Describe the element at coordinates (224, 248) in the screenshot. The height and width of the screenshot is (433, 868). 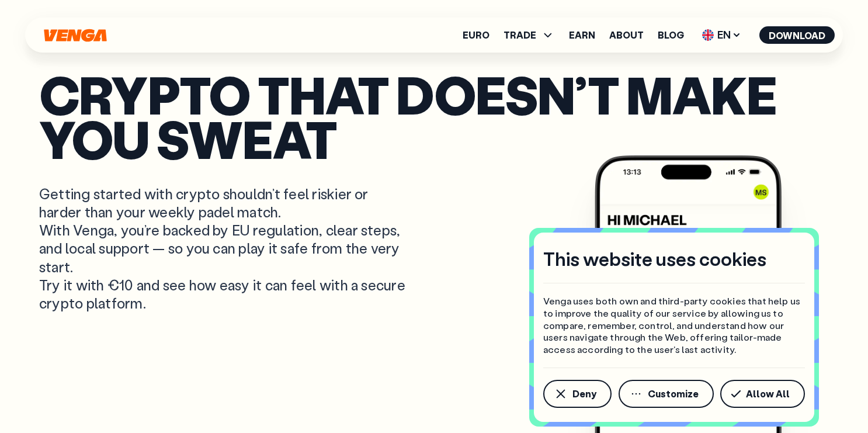
I see `p: Getting started with crypto shouldn’t feel riskier or harder than your weekly padel match. With V...` at that location.